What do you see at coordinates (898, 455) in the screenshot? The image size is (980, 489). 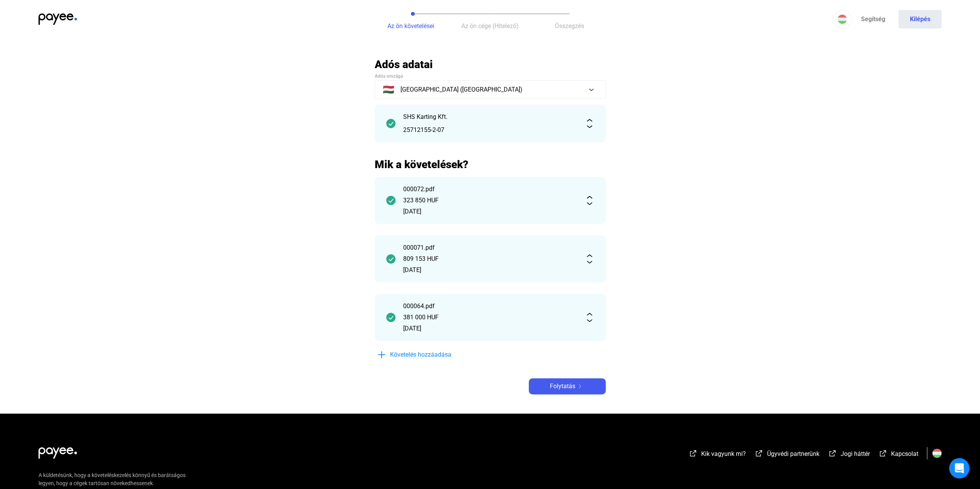 I see `a: external-link-whiteKapcsolat` at bounding box center [898, 455].